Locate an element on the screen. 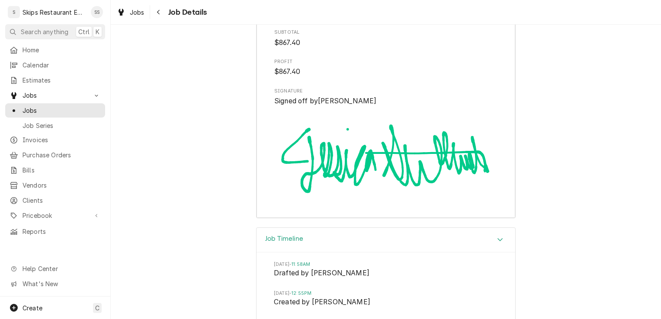 The image size is (661, 319). span: Job Details is located at coordinates (186, 12).